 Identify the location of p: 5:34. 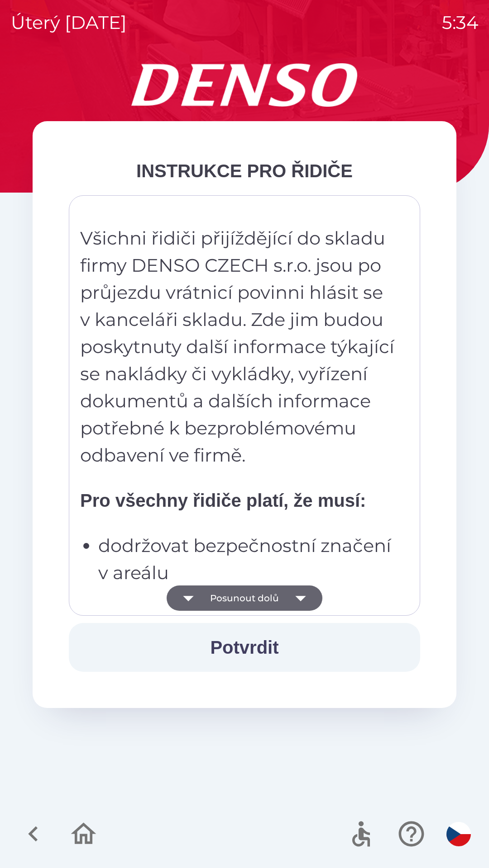
(460, 22).